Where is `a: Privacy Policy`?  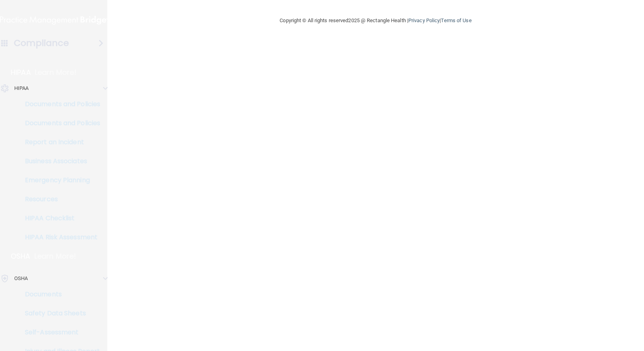 a: Privacy Policy is located at coordinates (424, 20).